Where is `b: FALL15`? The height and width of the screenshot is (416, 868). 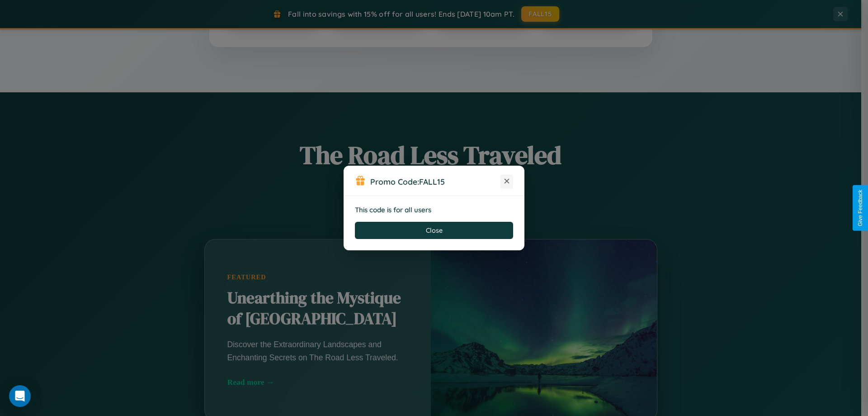 b: FALL15 is located at coordinates (432, 181).